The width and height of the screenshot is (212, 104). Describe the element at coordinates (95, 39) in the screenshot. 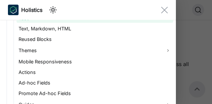

I see `a: Reused Blocks` at that location.